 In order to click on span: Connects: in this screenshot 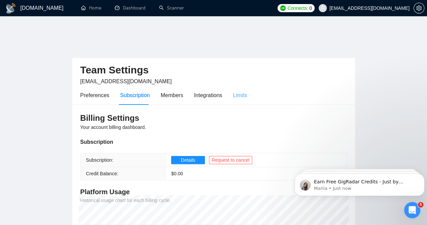, I will do `click(298, 8)`.